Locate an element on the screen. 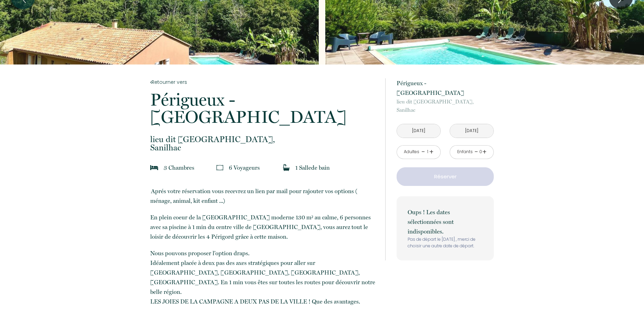 The width and height of the screenshot is (644, 317). p: 1 Salle de bain is located at coordinates (313, 167).